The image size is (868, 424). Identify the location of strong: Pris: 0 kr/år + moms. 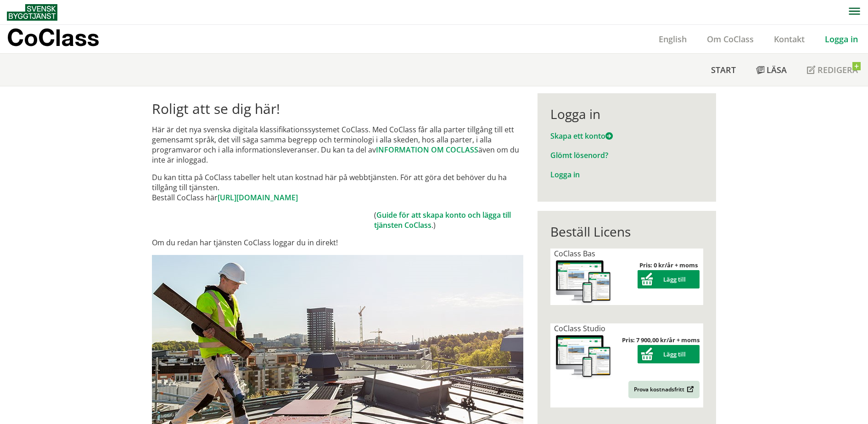
(668, 265).